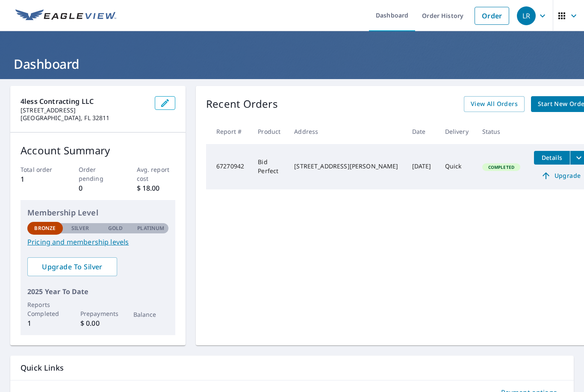  What do you see at coordinates (501, 167) in the screenshot?
I see `span: Completed` at bounding box center [501, 167].